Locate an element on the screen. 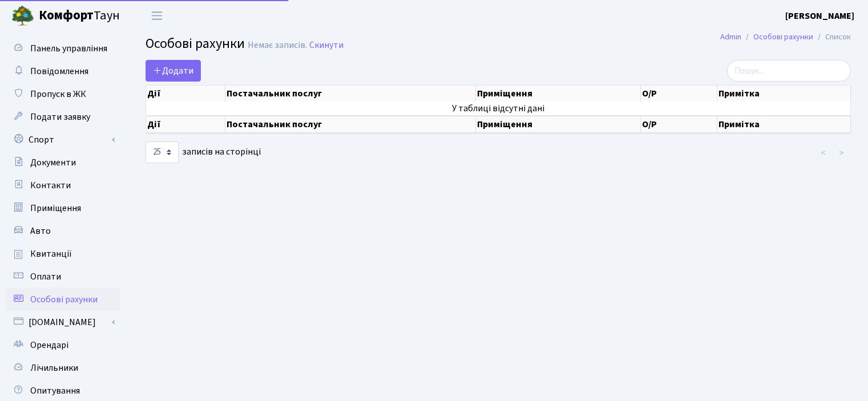 Image resolution: width=868 pixels, height=401 pixels. b: Комфорт is located at coordinates (67, 15).